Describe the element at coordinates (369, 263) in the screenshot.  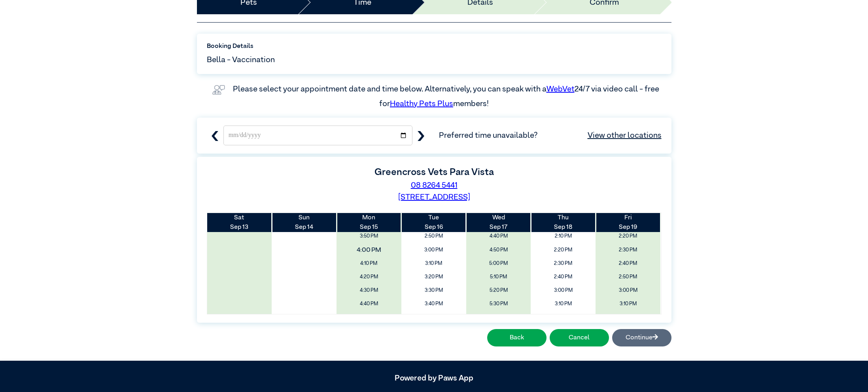
I see `span: 4:10 PM` at that location.